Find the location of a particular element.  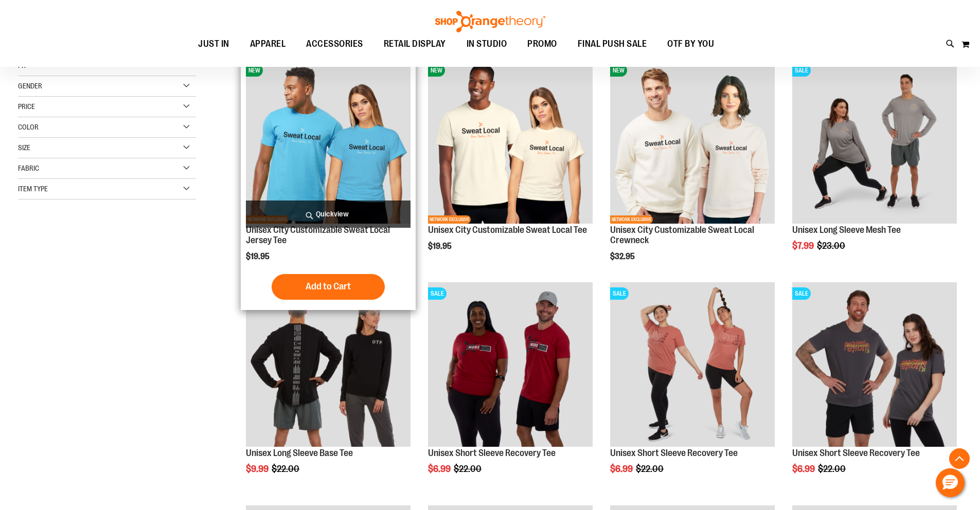

a: OTF BY YOU is located at coordinates (691, 44).